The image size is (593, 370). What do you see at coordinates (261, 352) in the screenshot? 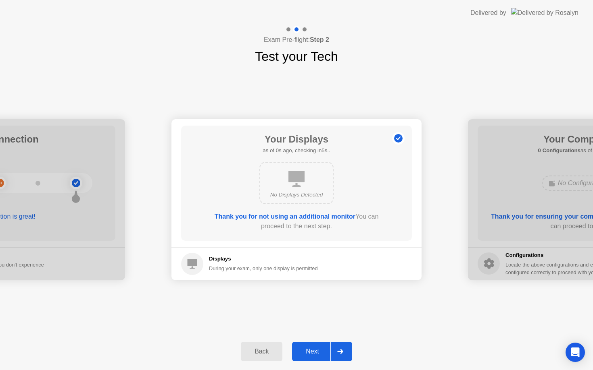
I see `div: Back` at bounding box center [261, 352].